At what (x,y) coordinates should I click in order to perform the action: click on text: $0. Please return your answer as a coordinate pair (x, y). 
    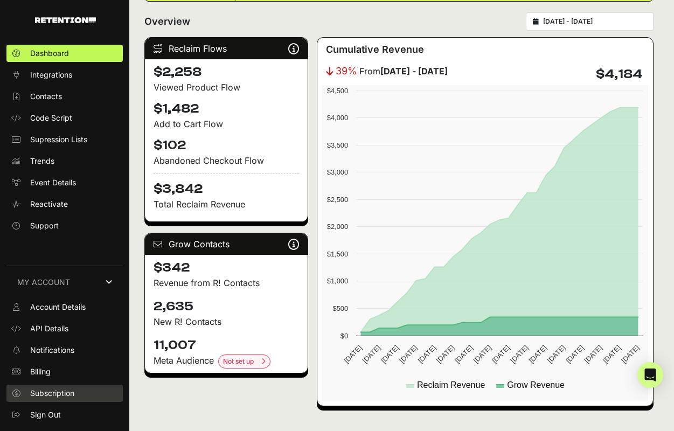
    Looking at the image, I should click on (344, 335).